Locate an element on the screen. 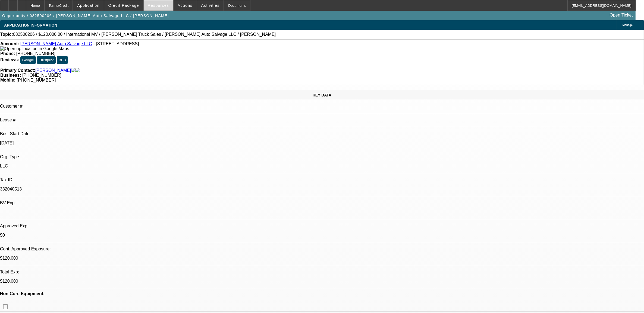 This screenshot has width=644, height=313. img: linkedin-icon.png is located at coordinates (77, 70).